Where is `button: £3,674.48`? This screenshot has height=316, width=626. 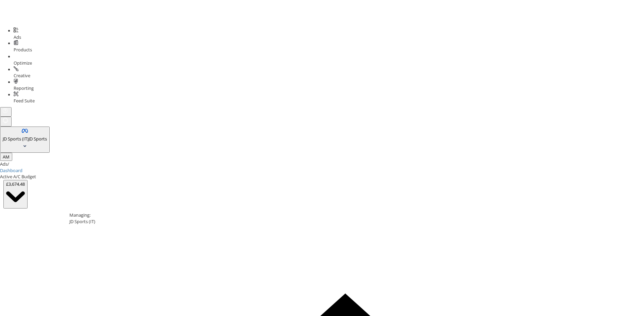 button: £3,674.48 is located at coordinates (15, 194).